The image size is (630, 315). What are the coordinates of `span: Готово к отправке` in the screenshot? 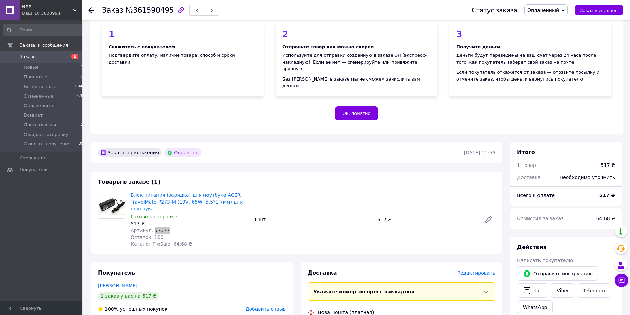 It's located at (154, 217).